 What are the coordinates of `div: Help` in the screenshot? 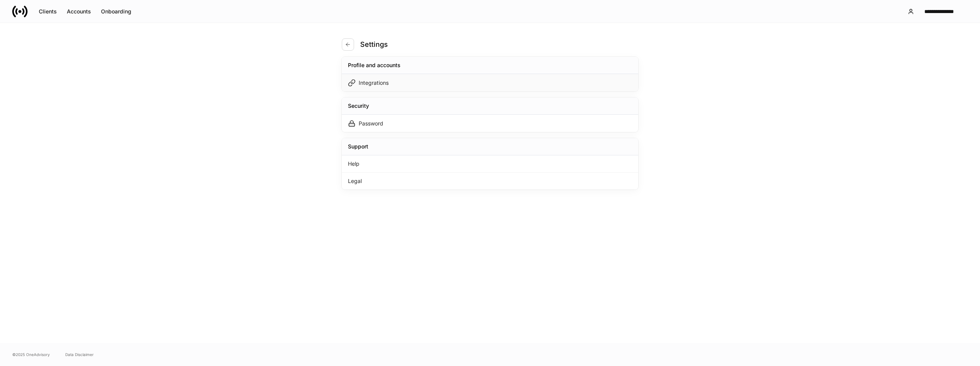 It's located at (490, 164).